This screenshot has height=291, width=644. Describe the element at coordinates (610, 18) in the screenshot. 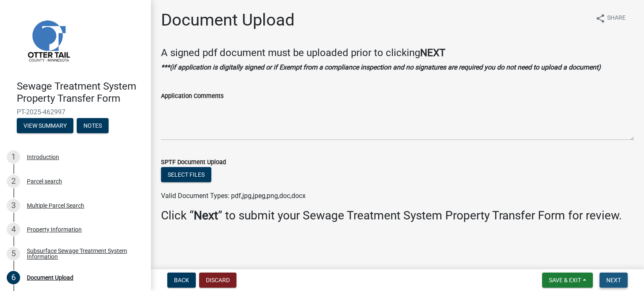

I see `button: shareShare` at that location.